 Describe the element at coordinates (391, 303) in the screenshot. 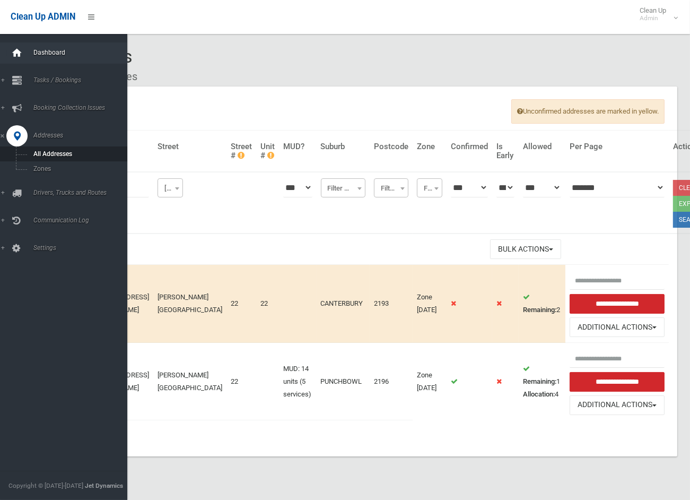

I see `td: 2193` at that location.